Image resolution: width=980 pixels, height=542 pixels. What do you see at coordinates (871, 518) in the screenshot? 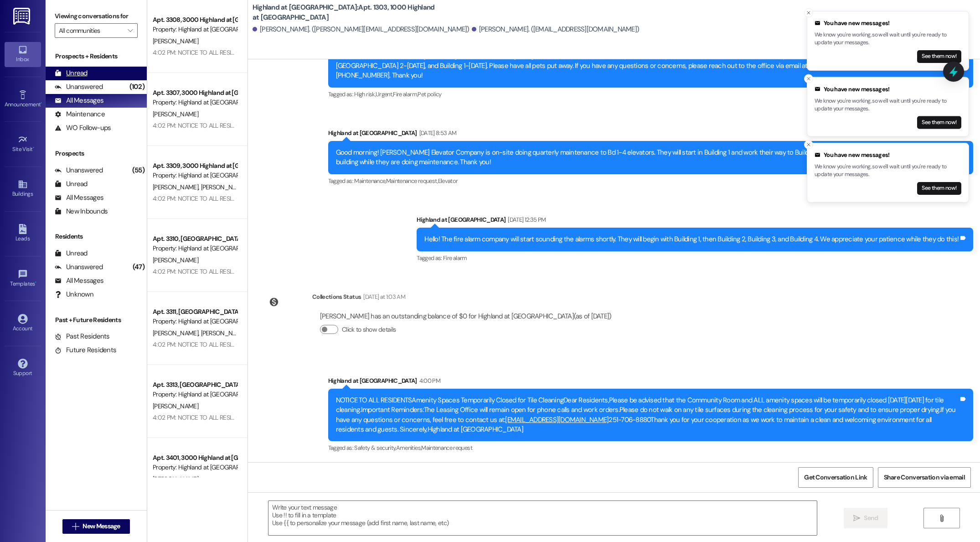
I see `span: Send` at bounding box center [871, 518].